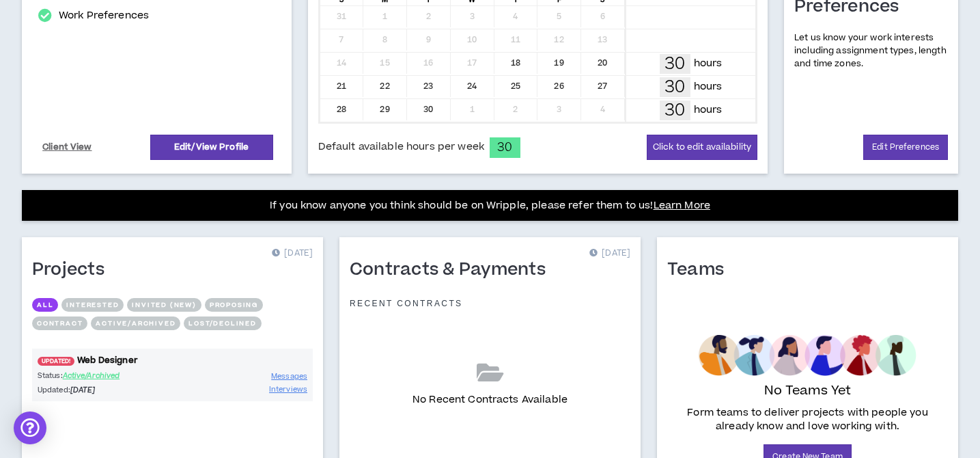 Image resolution: width=980 pixels, height=458 pixels. I want to click on a: Edit Preferences, so click(905, 147).